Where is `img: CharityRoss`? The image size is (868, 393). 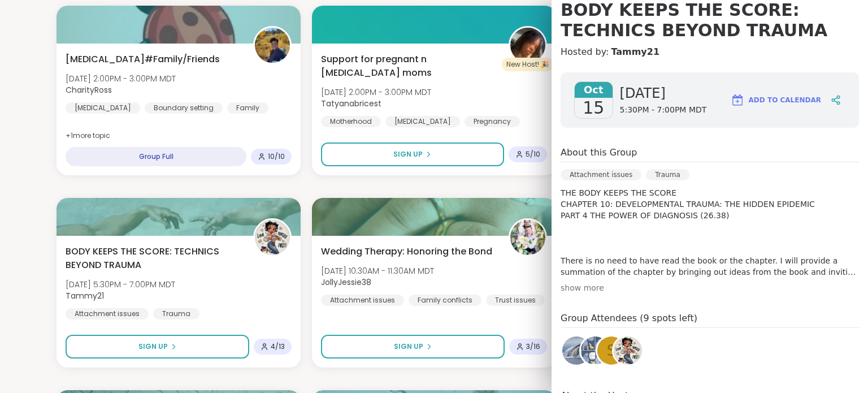
img: CharityRoss is located at coordinates (273, 45).